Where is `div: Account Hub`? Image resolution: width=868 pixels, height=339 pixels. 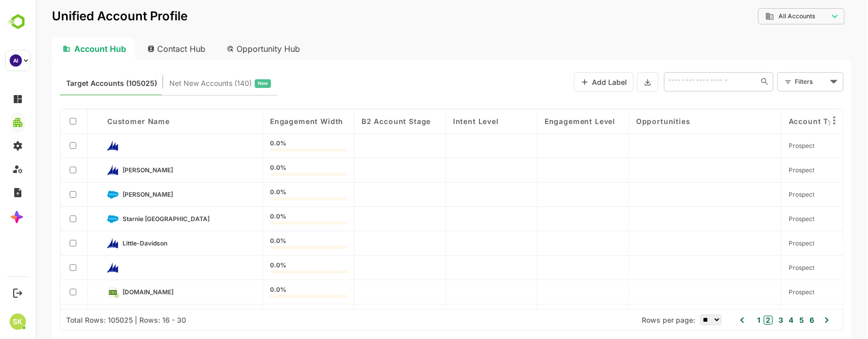
div: Account Hub is located at coordinates (58, 49).